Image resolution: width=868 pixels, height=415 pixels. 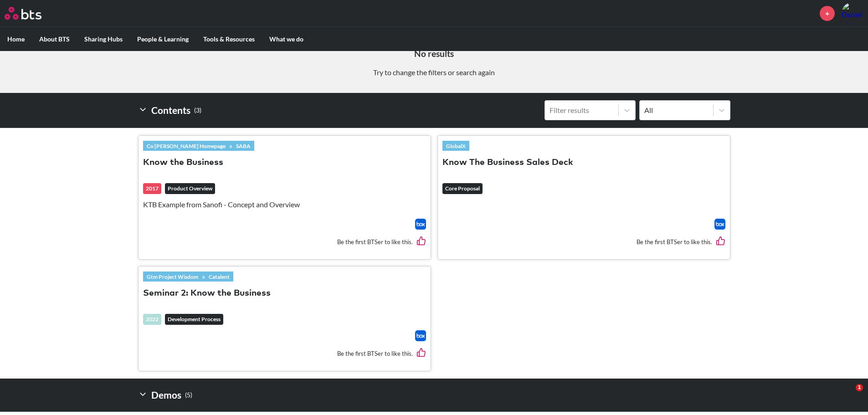 What do you see at coordinates (103, 39) in the screenshot?
I see `label: Sharing Hubs` at bounding box center [103, 39].